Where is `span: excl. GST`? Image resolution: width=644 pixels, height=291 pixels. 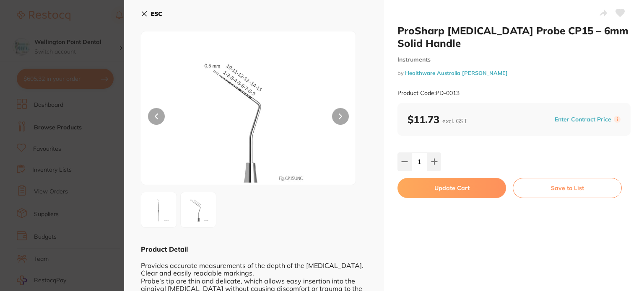
span: excl. GST is located at coordinates (455, 121).